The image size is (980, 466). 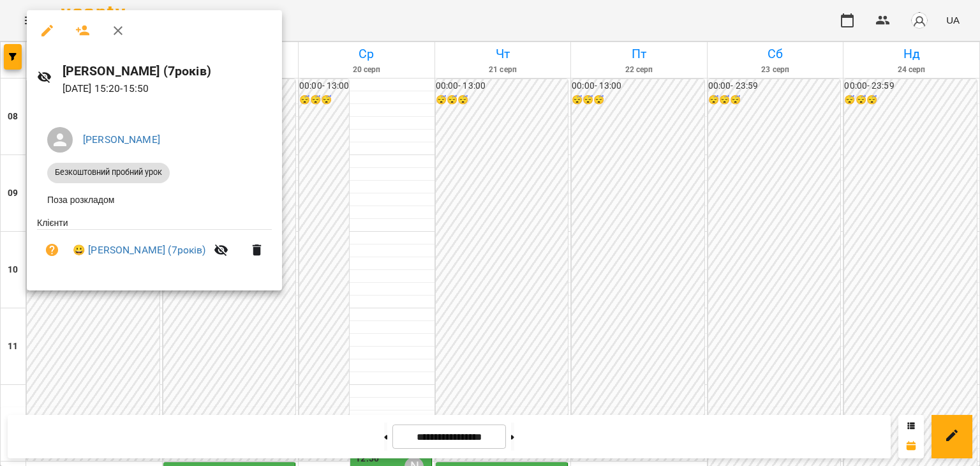 I want to click on button: Візит ще не сплачено. Додати оплату?, so click(x=52, y=250).